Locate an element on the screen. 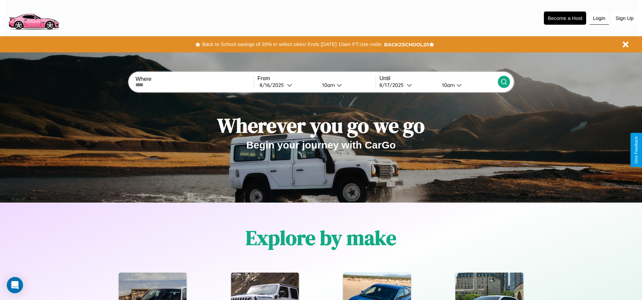  div: 8 / 17 / 2025 is located at coordinates (393, 85).